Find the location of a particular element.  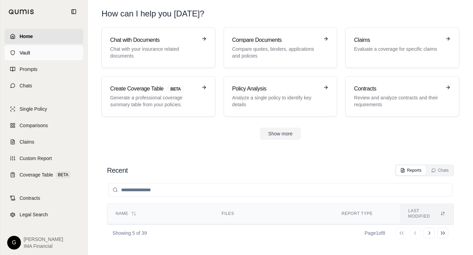

span: Legal Search is located at coordinates (34, 215).